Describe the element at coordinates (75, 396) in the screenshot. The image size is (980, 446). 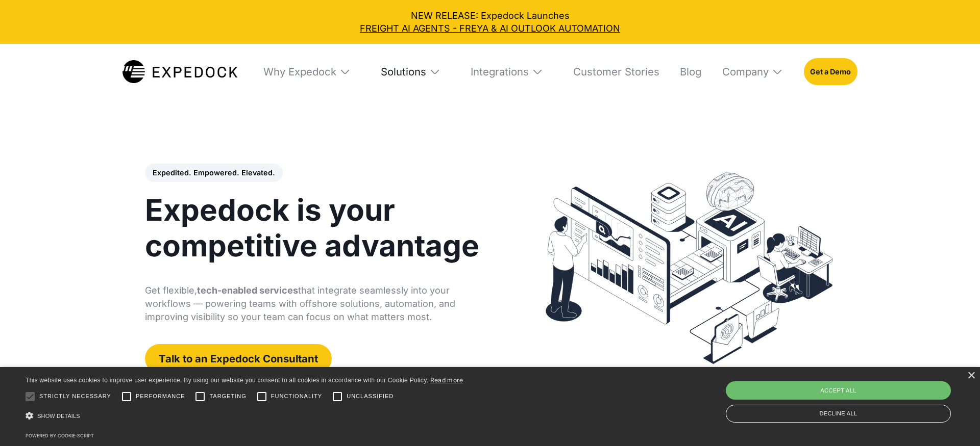
I see `span: Strictly necessary` at that location.